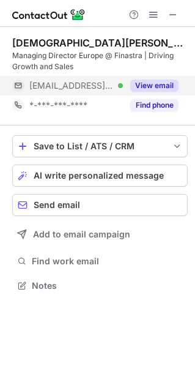 This screenshot has height=391, width=195. What do you see at coordinates (100, 61) in the screenshot?
I see `div: Managing Director Europe @ Finastra | Driving Growth and Sales` at bounding box center [100, 61].